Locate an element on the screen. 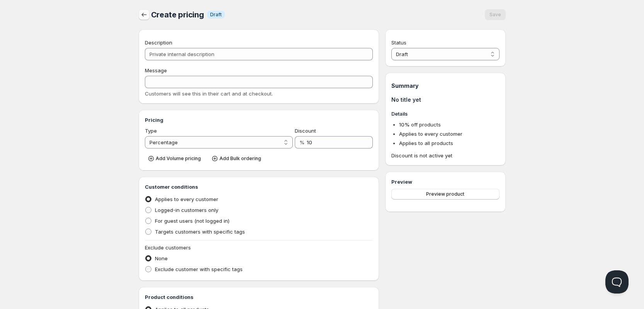  span: Logged-in customers only is located at coordinates (187, 210).